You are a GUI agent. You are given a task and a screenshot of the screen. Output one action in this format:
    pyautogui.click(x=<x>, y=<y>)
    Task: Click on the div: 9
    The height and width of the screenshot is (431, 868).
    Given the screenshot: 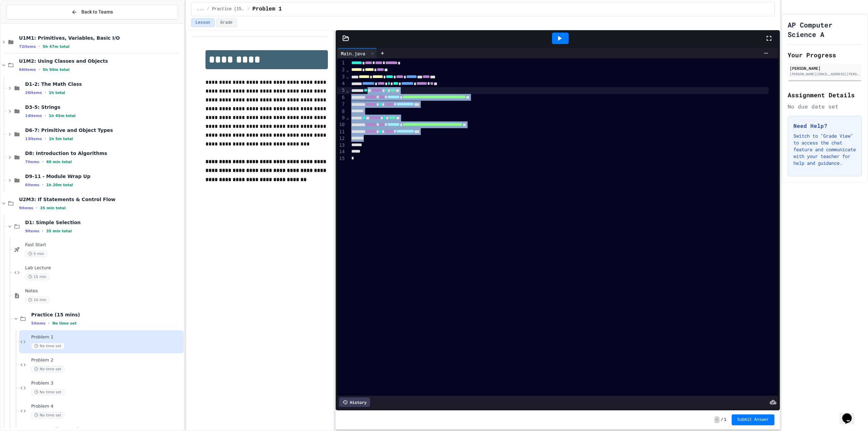 What is the action you would take?
    pyautogui.click(x=341, y=118)
    